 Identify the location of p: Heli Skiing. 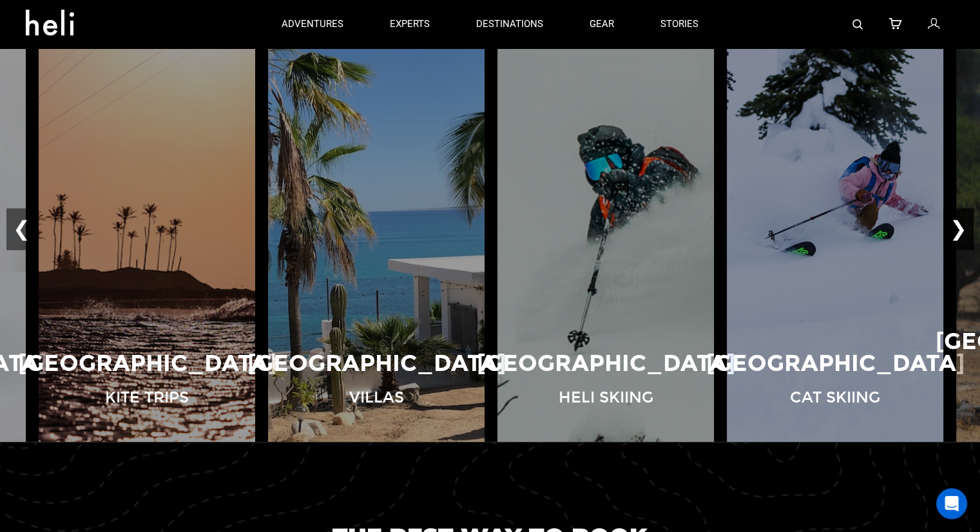
(606, 397).